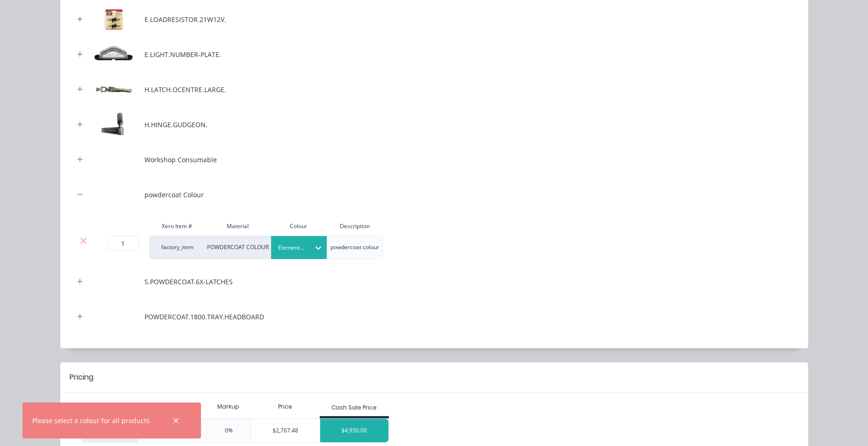 The width and height of the screenshot is (868, 446). What do you see at coordinates (114, 125) in the screenshot?
I see `img: H.HINGE.GUDGEON.` at bounding box center [114, 125].